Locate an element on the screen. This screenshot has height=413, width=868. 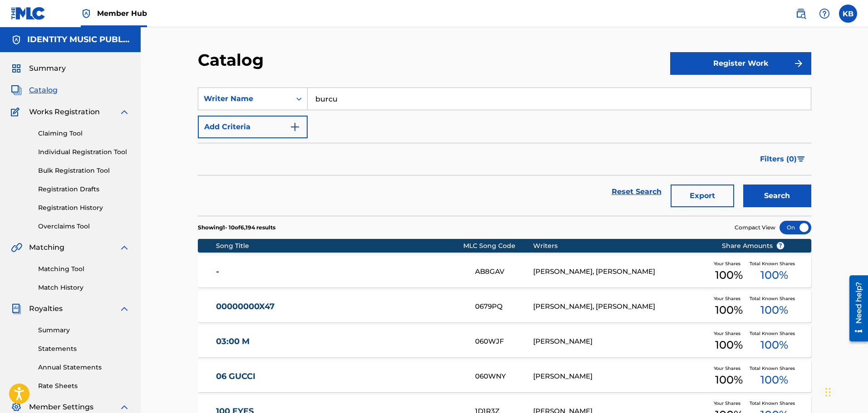
img: MLC Logo is located at coordinates (28, 13).